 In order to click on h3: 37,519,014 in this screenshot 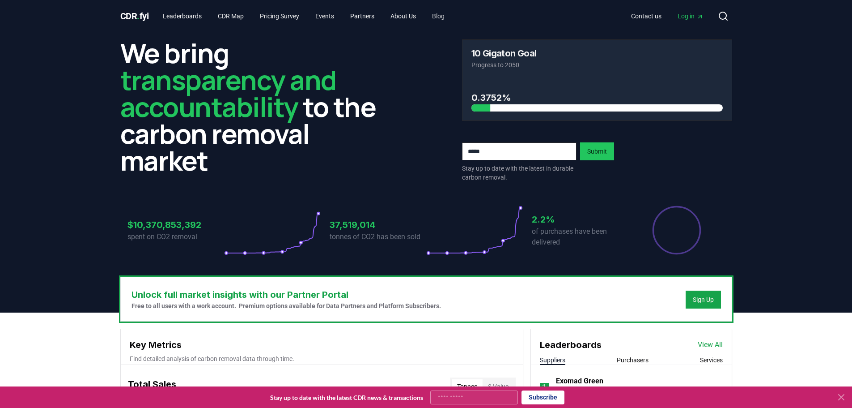, I will do `click(378, 225)`.